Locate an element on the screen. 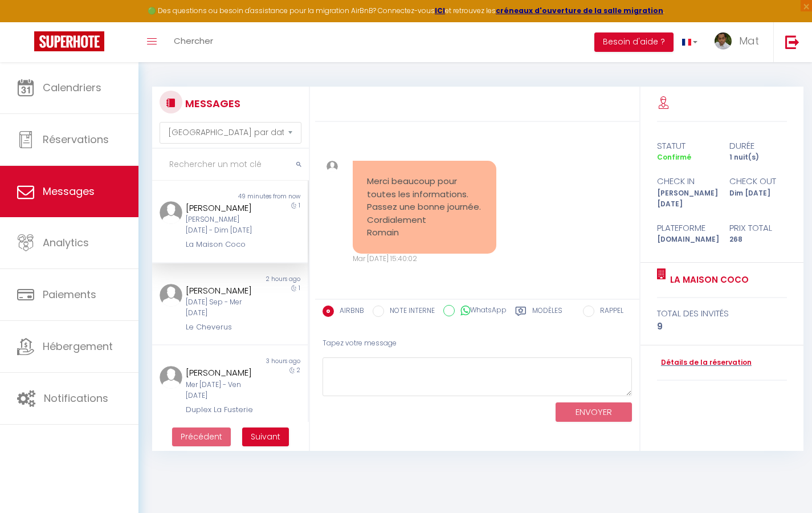 Image resolution: width=812 pixels, height=513 pixels. span: Analytics is located at coordinates (65, 242).